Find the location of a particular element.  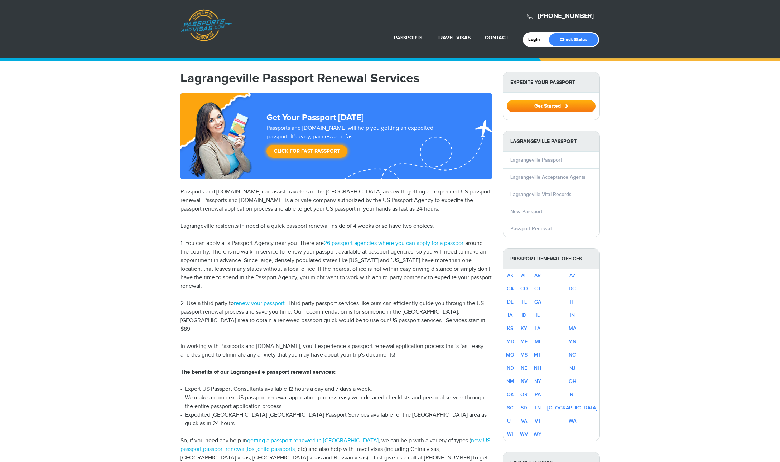

a: MI is located at coordinates (537, 342).